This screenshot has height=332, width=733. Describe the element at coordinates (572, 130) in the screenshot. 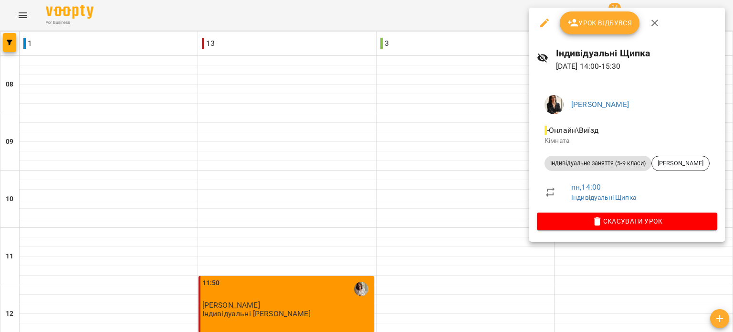

I see `span: - Онлайн\Виїзд` at that location.